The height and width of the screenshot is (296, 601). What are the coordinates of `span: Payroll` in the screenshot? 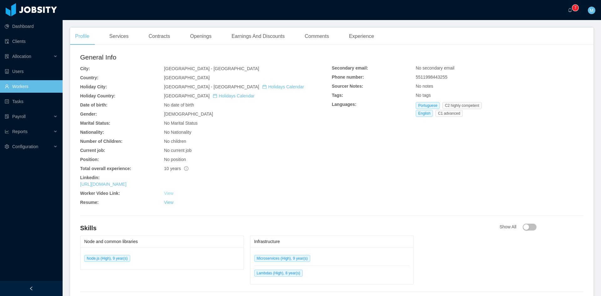 It's located at (19, 116).